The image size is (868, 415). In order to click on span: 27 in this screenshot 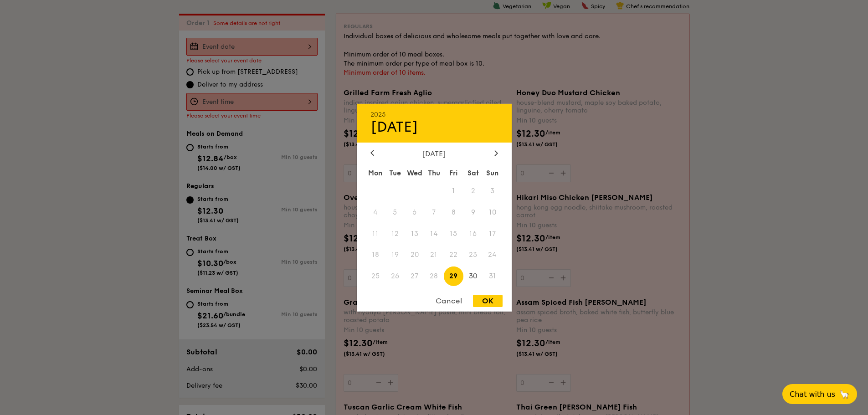, I will do `click(414, 276)`.